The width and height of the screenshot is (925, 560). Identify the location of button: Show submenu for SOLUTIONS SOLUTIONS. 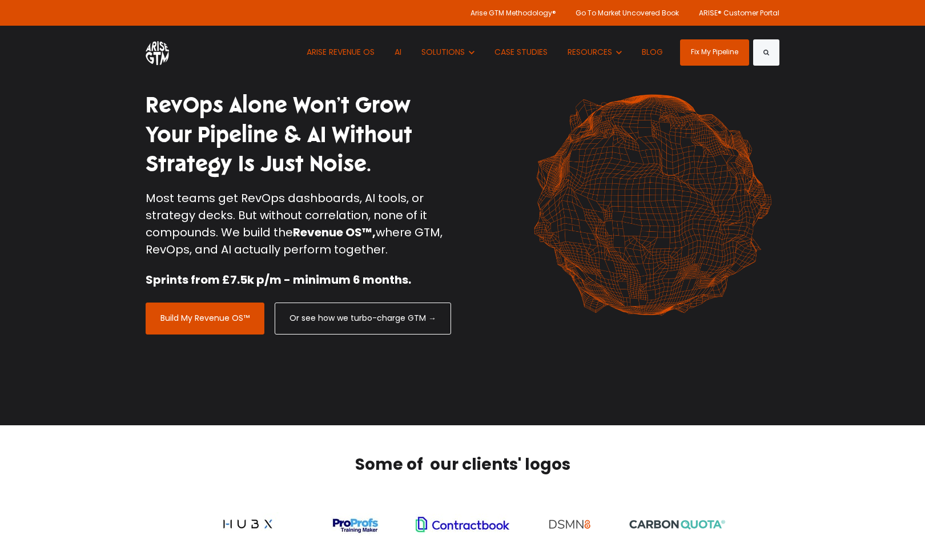
(448, 52).